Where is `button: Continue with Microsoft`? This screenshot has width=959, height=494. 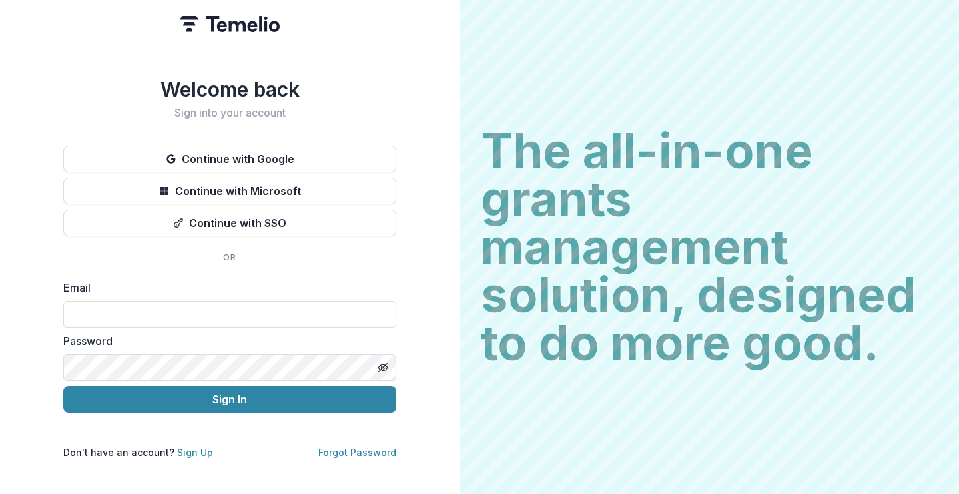 button: Continue with Microsoft is located at coordinates (230, 191).